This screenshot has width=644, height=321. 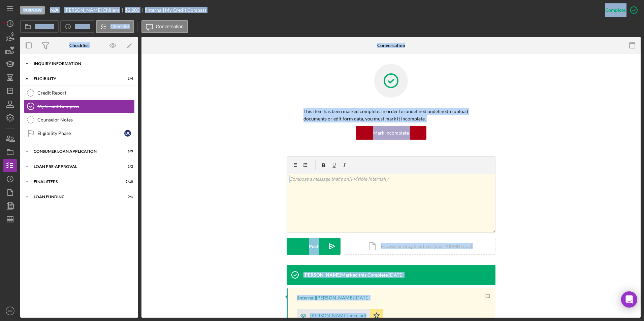 I want to click on div: My Credit Compass, so click(x=86, y=107).